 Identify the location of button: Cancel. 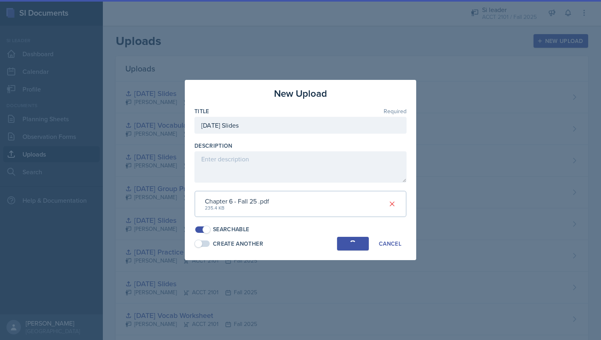
(390, 244).